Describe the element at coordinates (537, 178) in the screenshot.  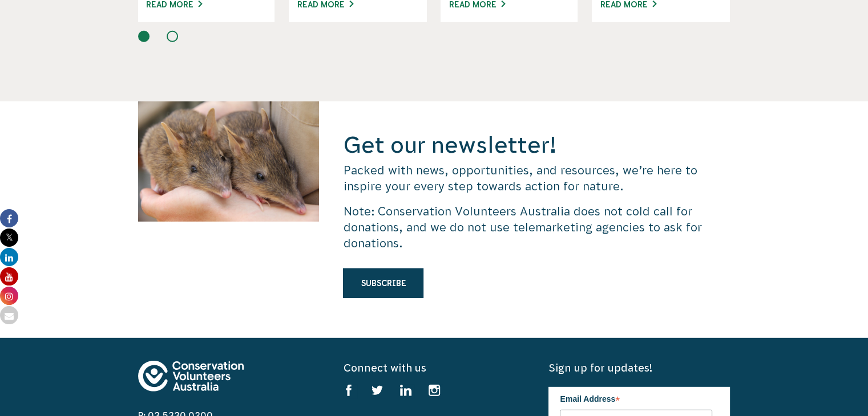
I see `p: Packed with news, opportunities, and resources, we’re here to inspire your every step towards act...` at that location.